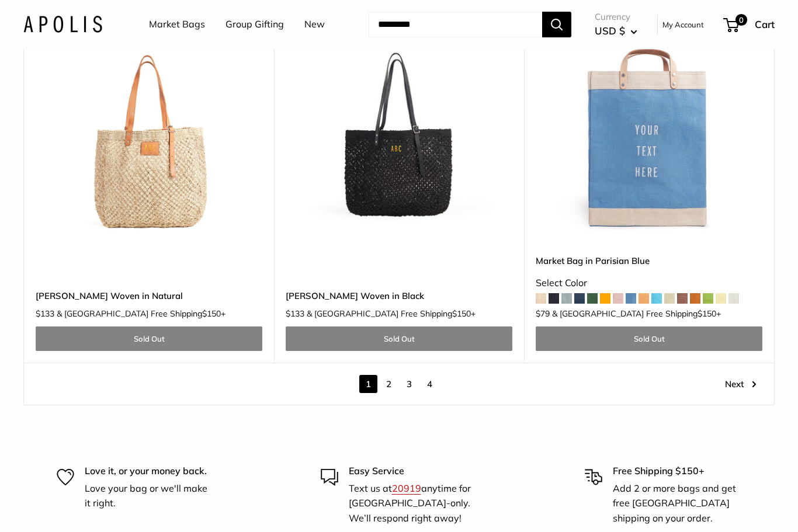 The height and width of the screenshot is (532, 798). What do you see at coordinates (149, 129) in the screenshot?
I see `img: Mercado Woven in Natural` at bounding box center [149, 129].